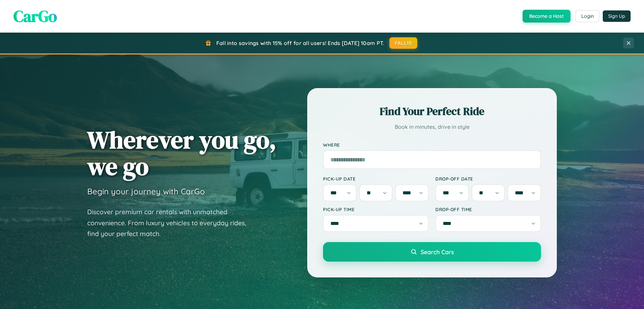 The width and height of the screenshot is (644, 309). What do you see at coordinates (182, 153) in the screenshot?
I see `h1: Wherever you go, we go` at bounding box center [182, 153].